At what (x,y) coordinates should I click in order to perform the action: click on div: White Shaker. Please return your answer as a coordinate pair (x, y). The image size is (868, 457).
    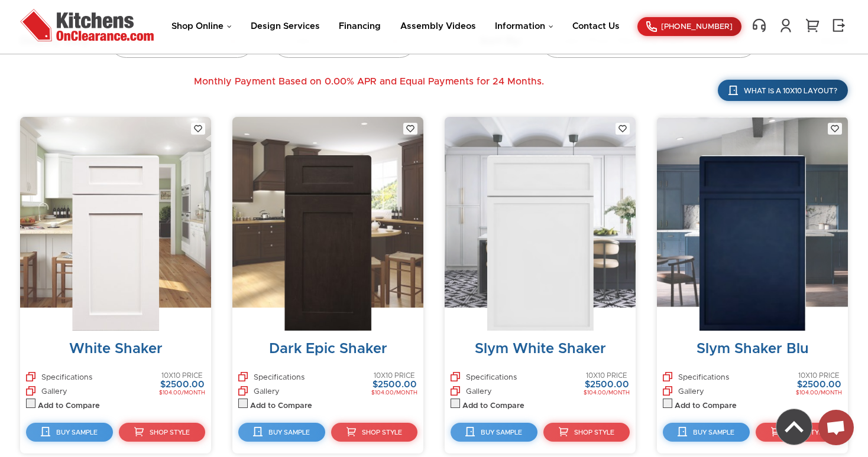
    Looking at the image, I should click on (115, 349).